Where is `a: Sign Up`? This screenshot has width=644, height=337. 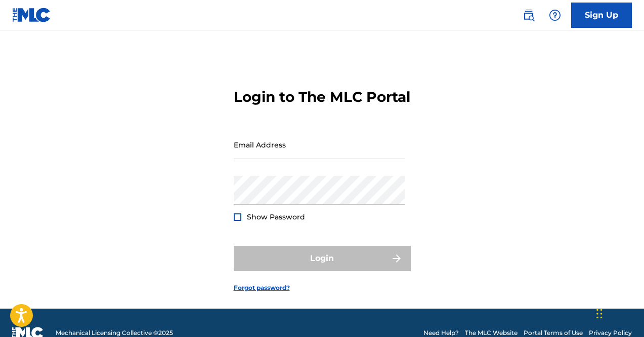 a: Sign Up is located at coordinates (602, 16).